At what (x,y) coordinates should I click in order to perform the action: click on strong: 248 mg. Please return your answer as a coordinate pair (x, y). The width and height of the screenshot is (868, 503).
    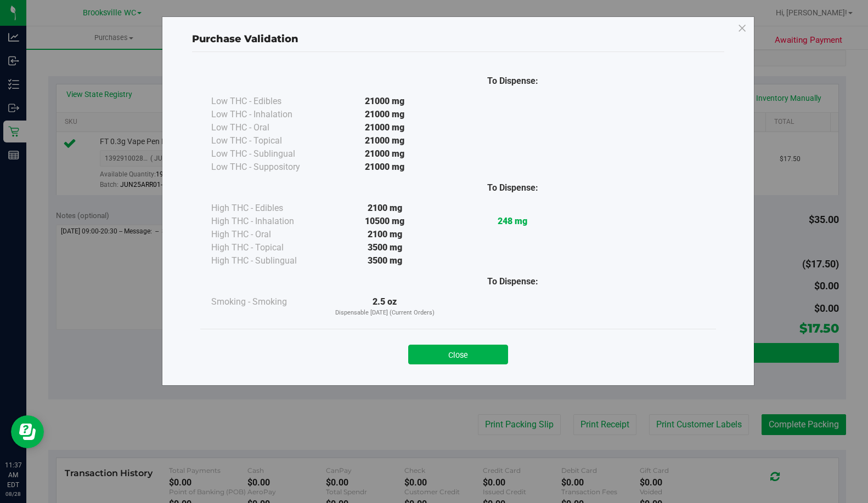
    Looking at the image, I should click on (512, 221).